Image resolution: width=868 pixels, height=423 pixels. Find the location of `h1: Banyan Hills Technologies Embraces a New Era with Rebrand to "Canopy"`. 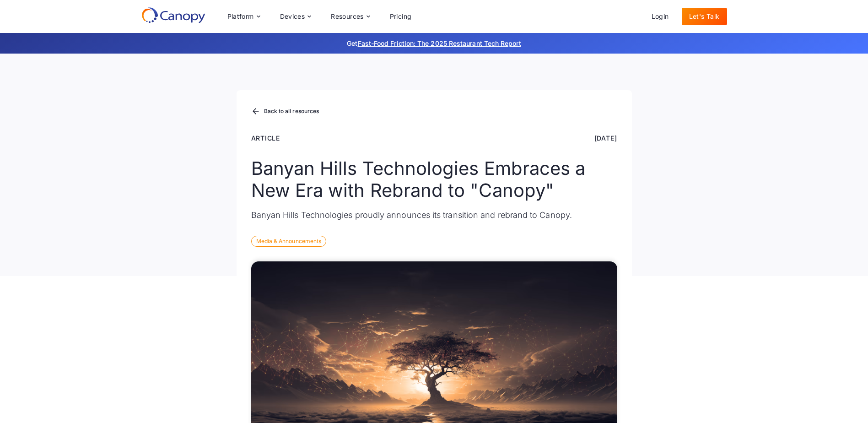

h1: Banyan Hills Technologies Embraces a New Era with Rebrand to "Canopy" is located at coordinates (434, 180).